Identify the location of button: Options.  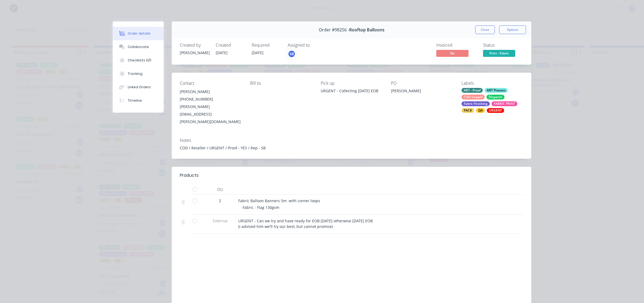
(512, 30).